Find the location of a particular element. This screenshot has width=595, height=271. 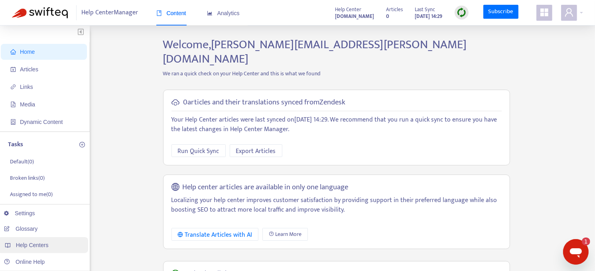

span: Export Articles is located at coordinates (256, 151).